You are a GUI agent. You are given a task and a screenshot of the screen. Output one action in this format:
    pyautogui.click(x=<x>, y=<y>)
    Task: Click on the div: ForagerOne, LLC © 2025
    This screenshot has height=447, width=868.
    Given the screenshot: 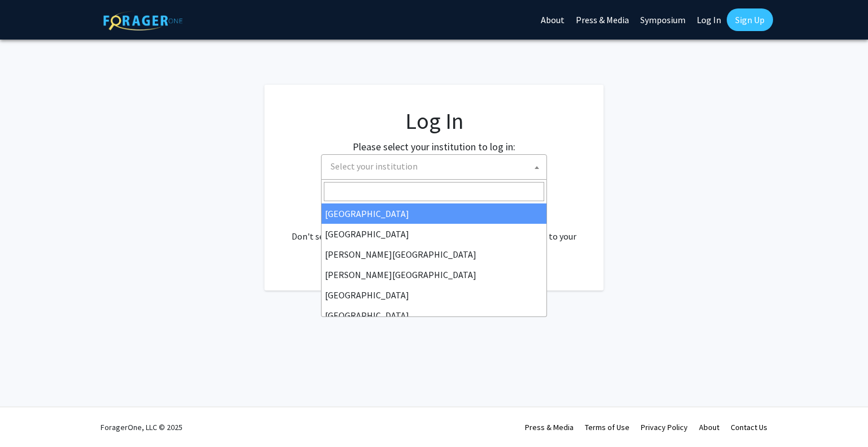 What is the action you would take?
    pyautogui.click(x=142, y=427)
    